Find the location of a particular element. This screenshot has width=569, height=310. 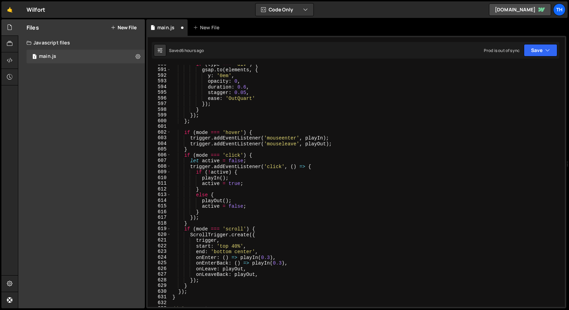

div: 618 is located at coordinates (159, 224).